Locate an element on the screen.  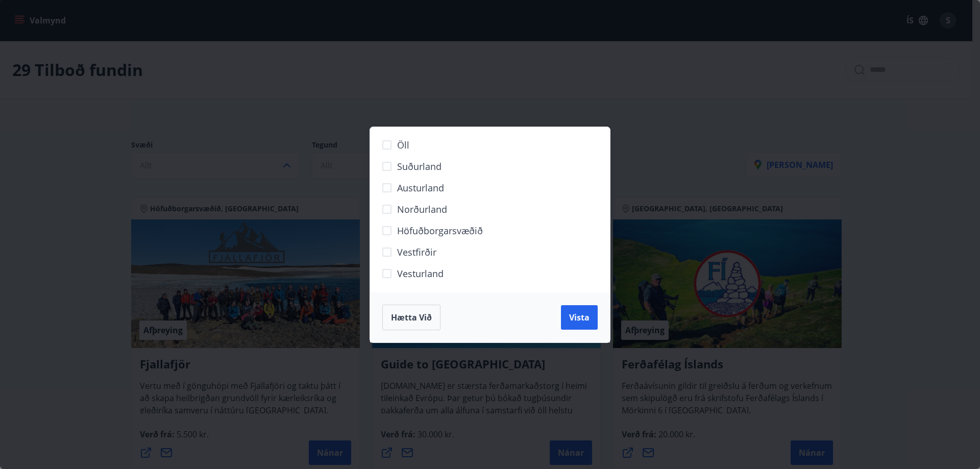
span: Öll is located at coordinates (403, 145).